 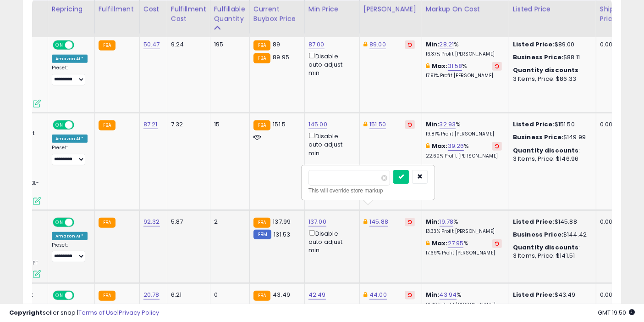 I want to click on div: Ship Price, so click(x=609, y=14).